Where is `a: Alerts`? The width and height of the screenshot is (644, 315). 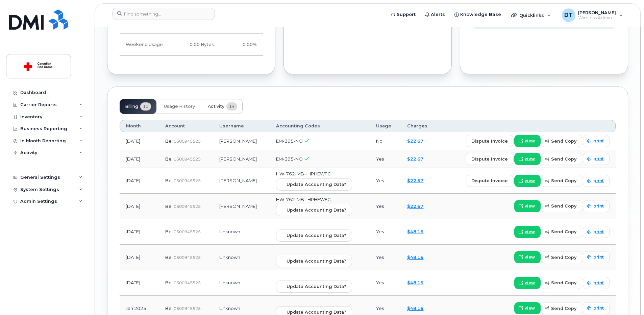 a: Alerts is located at coordinates (435, 15).